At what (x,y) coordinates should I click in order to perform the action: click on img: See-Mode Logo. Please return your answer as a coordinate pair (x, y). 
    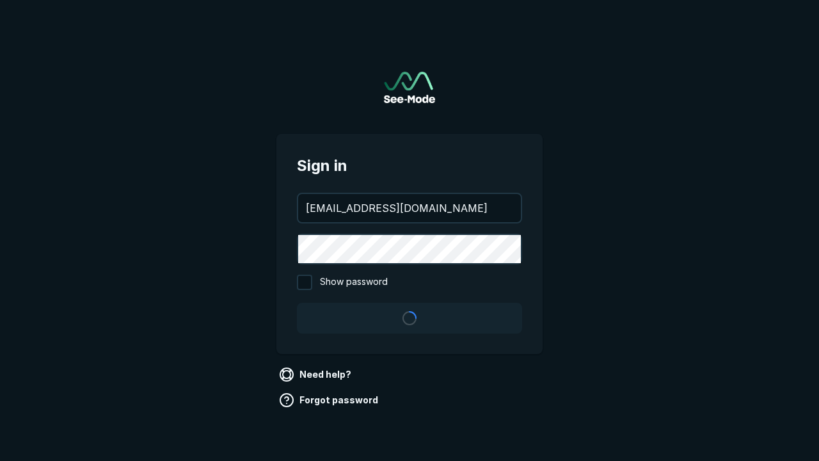
    Looking at the image, I should click on (409, 87).